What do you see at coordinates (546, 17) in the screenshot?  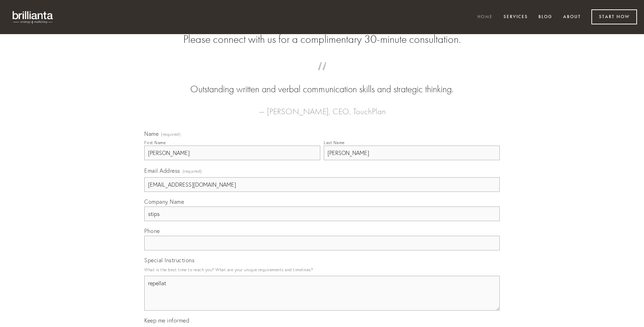 I see `a: Blog` at bounding box center [546, 17].